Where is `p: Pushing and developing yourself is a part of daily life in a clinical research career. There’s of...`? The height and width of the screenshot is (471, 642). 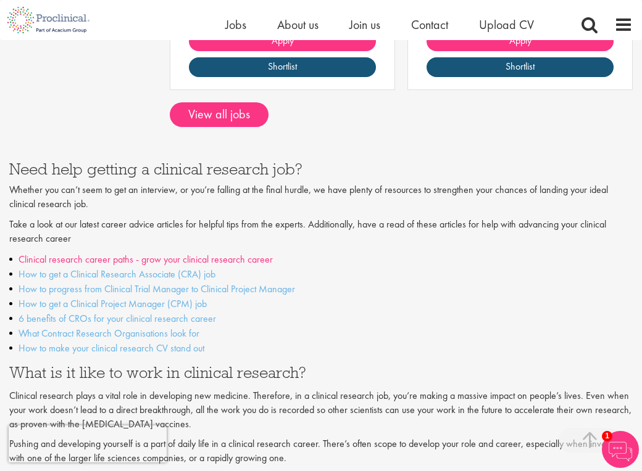
p: Pushing and developing yourself is a part of daily life in a clinical research career. There’s of... is located at coordinates (321, 452).